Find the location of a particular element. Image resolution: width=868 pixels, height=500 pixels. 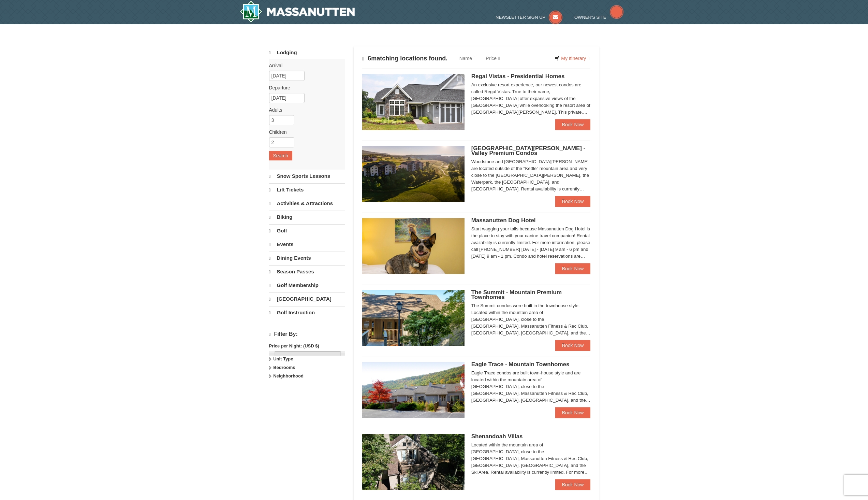

span: Regal Vistas - Presidential Homes is located at coordinates (518, 77).